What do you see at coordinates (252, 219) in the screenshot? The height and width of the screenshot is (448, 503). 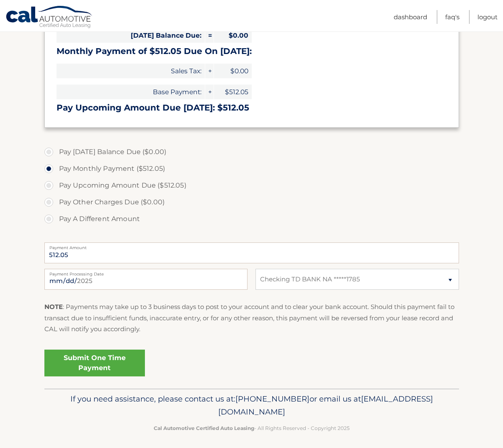 I see `label: Pay A Different Amount` at bounding box center [252, 219].